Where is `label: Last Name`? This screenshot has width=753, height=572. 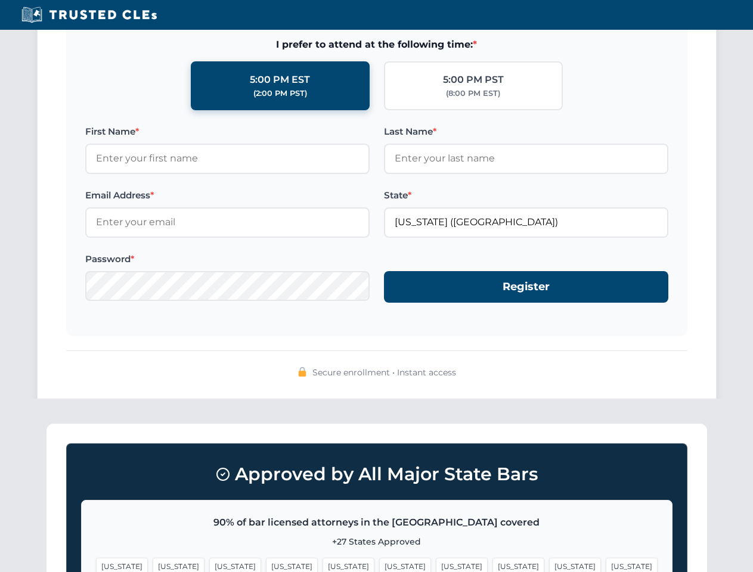 label: Last Name is located at coordinates (526, 132).